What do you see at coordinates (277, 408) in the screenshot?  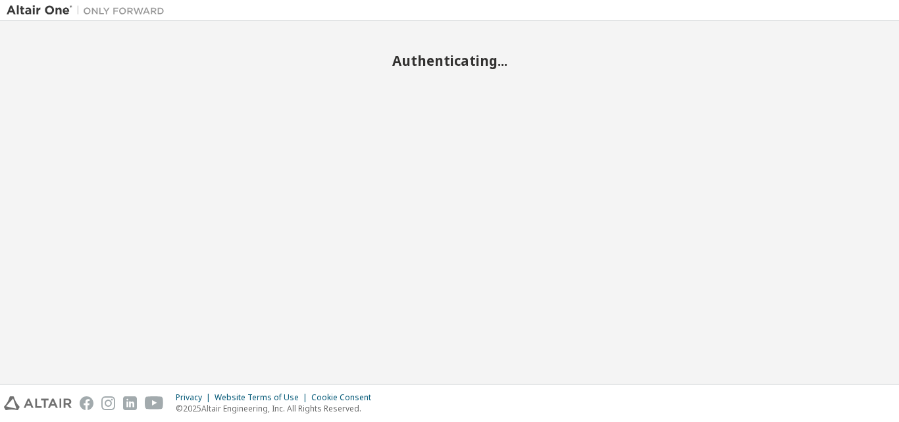 I see `p: © 2025 Altair Engineering, Inc. All Rights Reserved.` at bounding box center [277, 408].